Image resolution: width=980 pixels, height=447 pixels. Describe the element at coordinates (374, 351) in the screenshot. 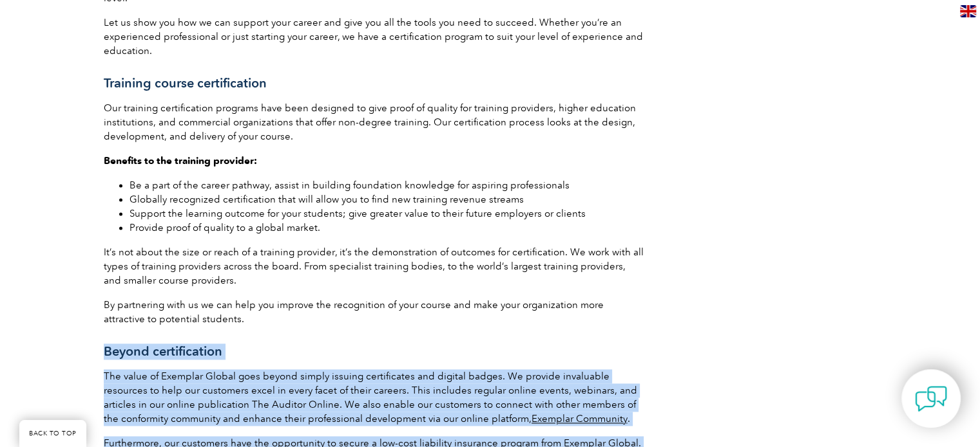

I see `h3: Beyond certification` at that location.